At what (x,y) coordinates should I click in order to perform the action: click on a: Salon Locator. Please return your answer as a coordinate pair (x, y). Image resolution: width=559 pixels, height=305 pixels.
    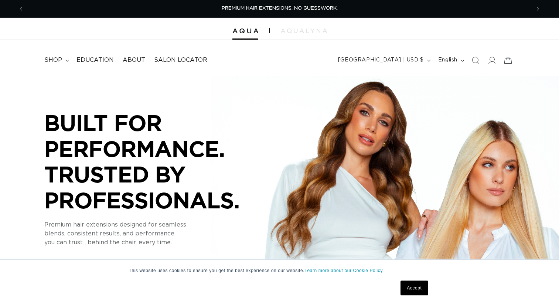
    Looking at the image, I should click on (181, 60).